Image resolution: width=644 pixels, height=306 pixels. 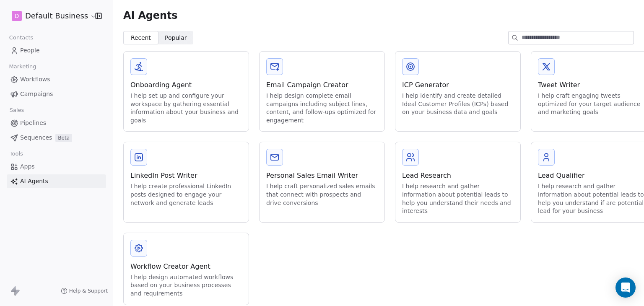 What do you see at coordinates (34, 122) in the screenshot?
I see `span: Pipelines` at bounding box center [34, 122].